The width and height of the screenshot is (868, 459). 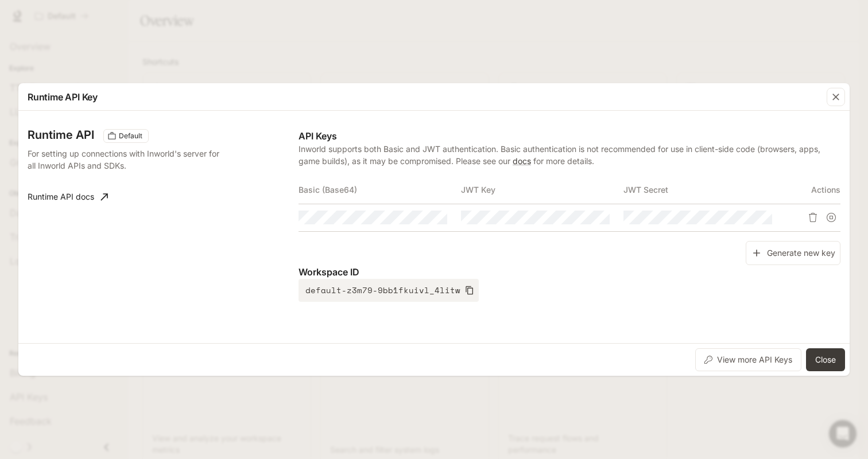 I want to click on p: Workspace ID, so click(x=570, y=272).